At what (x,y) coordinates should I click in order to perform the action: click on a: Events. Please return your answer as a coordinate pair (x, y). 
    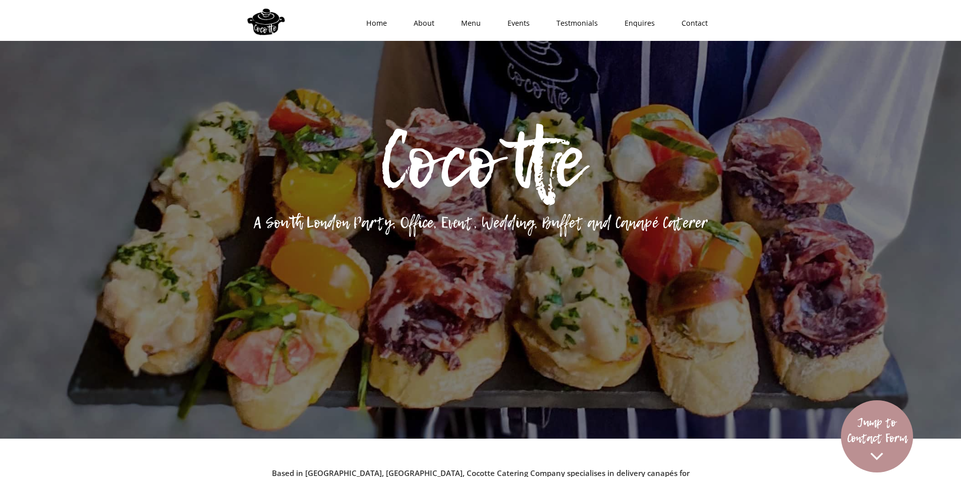
    Looking at the image, I should click on (515, 23).